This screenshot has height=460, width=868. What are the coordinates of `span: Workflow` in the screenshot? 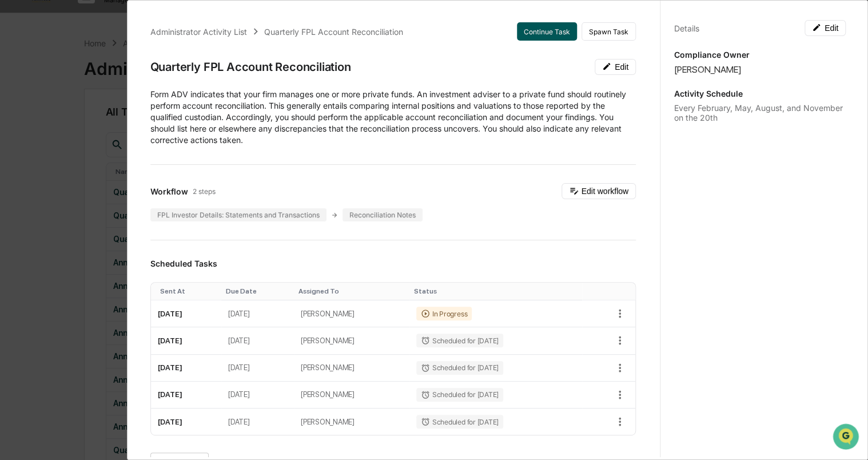 It's located at (169, 191).